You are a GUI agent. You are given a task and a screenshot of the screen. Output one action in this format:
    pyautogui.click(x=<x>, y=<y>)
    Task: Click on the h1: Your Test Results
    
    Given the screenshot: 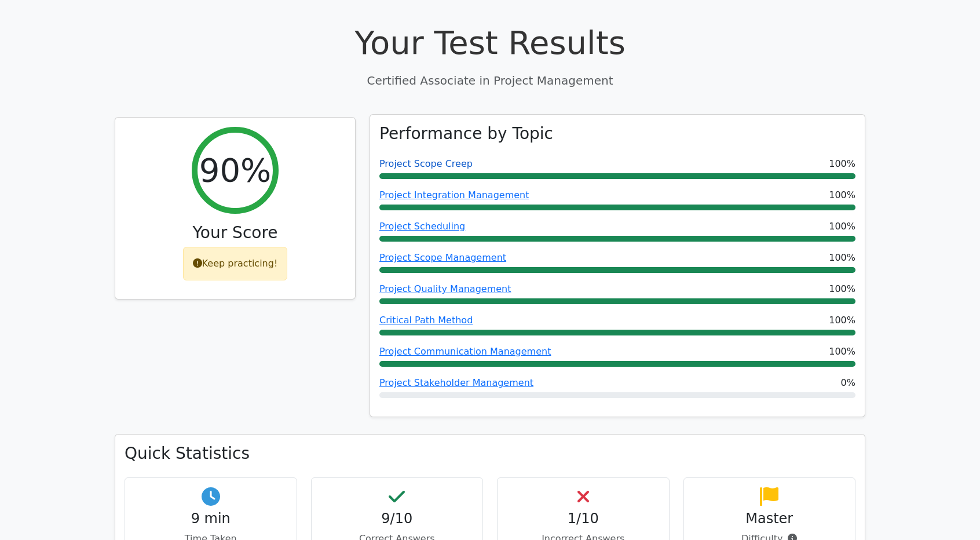 What is the action you would take?
    pyautogui.click(x=490, y=42)
    